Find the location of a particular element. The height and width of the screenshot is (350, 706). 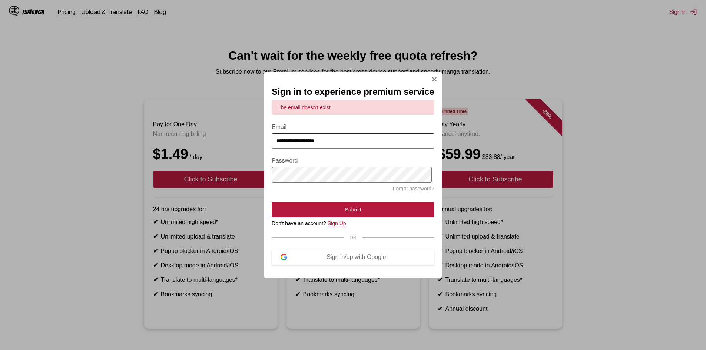

a: Forgot password? is located at coordinates (413, 189).